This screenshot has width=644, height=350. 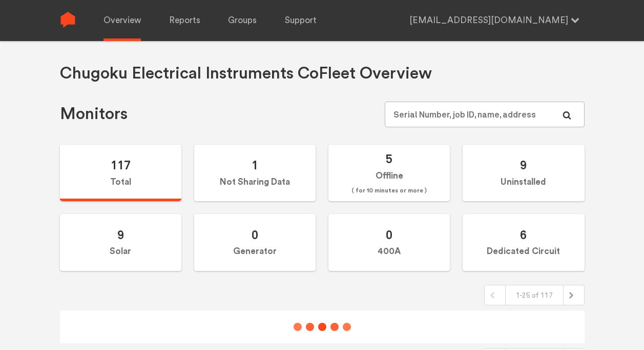 What do you see at coordinates (389, 242) in the screenshot?
I see `label: 400A` at bounding box center [389, 242].